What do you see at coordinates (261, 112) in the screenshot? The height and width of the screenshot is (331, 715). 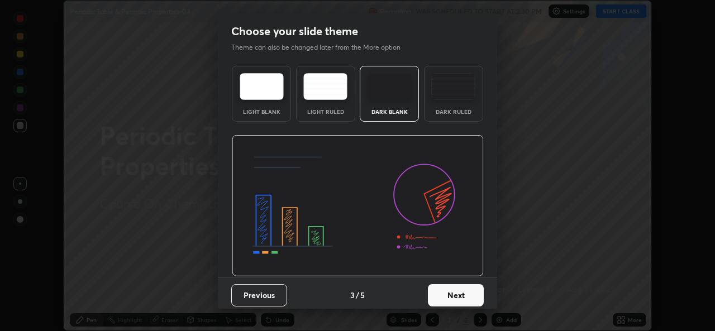 I see `div: Light Blank` at bounding box center [261, 112].